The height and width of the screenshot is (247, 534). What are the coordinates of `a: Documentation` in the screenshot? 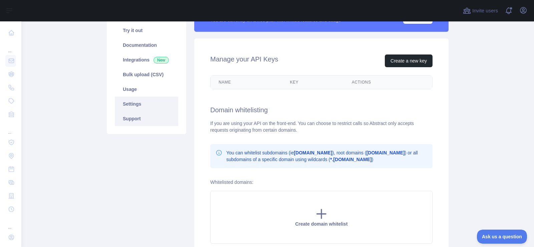 It's located at (146, 45).